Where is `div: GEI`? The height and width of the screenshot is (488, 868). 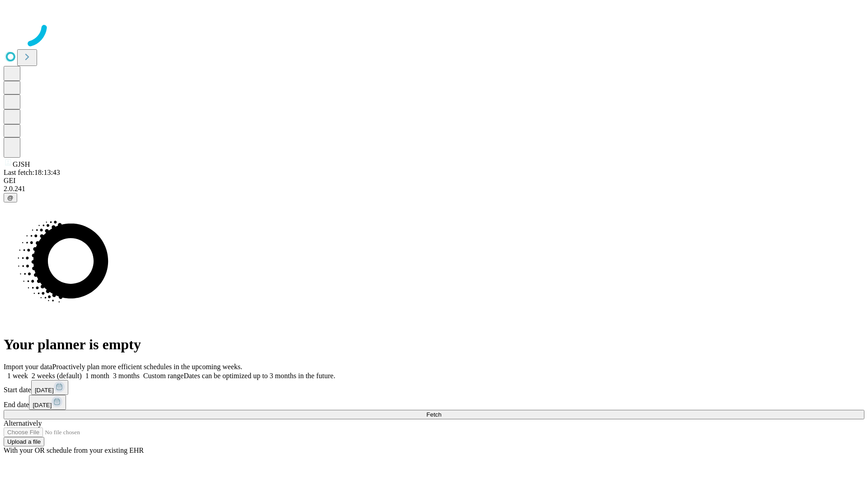 div: GEI is located at coordinates (434, 181).